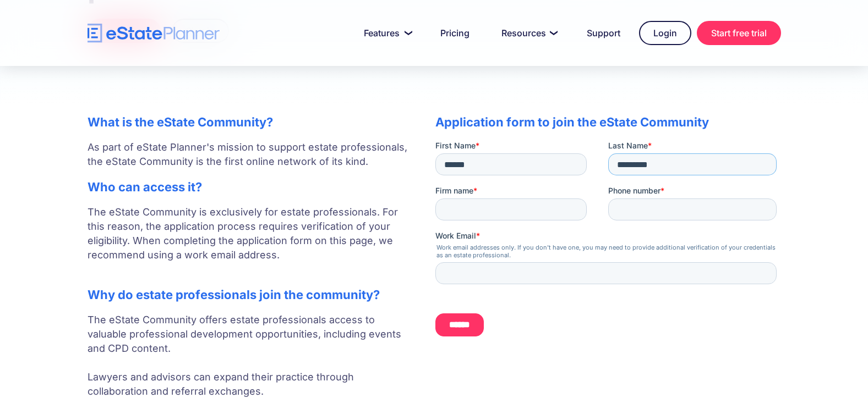  What do you see at coordinates (251, 295) in the screenshot?
I see `h2: Why do estate professionals join the community?` at bounding box center [251, 295].